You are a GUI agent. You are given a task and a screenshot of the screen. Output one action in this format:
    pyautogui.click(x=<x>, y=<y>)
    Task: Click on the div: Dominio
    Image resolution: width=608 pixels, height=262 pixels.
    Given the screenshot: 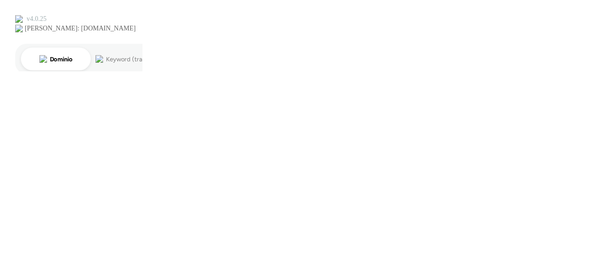 What is the action you would take?
    pyautogui.click(x=61, y=59)
    